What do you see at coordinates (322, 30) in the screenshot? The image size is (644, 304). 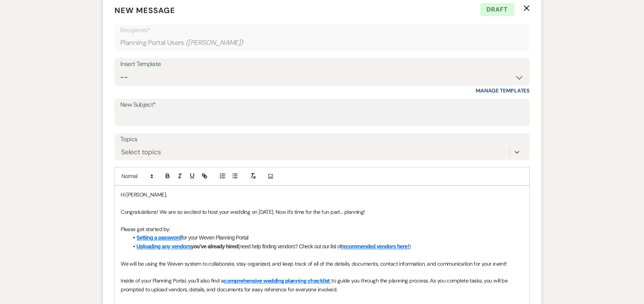 I see `p: Recipients*` at bounding box center [322, 30].